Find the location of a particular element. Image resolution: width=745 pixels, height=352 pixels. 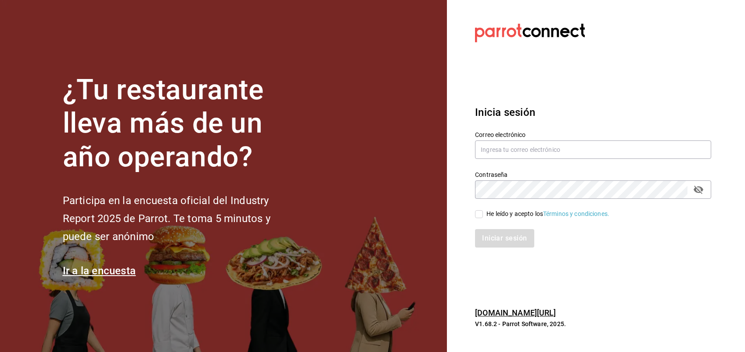

div: He leído y acepto los is located at coordinates (548, 214).